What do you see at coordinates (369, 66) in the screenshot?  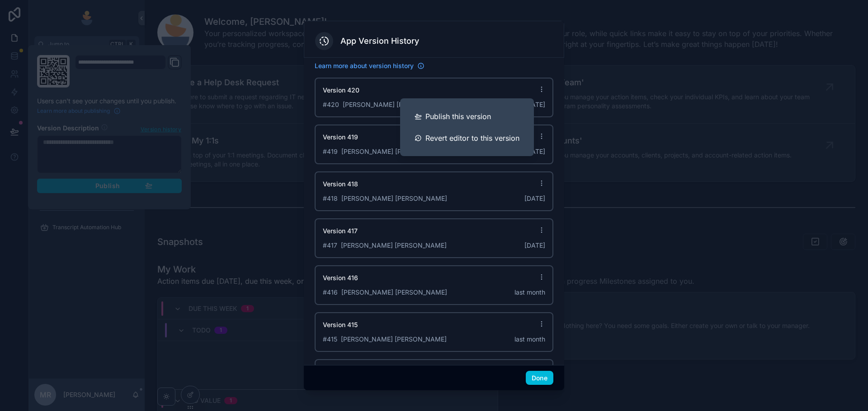 I see `a: Learn more about version history` at bounding box center [369, 66].